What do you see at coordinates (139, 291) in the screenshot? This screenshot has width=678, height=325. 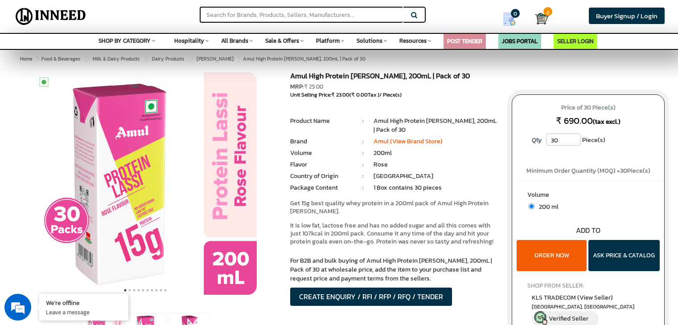 I see `button: 4` at bounding box center [139, 291].